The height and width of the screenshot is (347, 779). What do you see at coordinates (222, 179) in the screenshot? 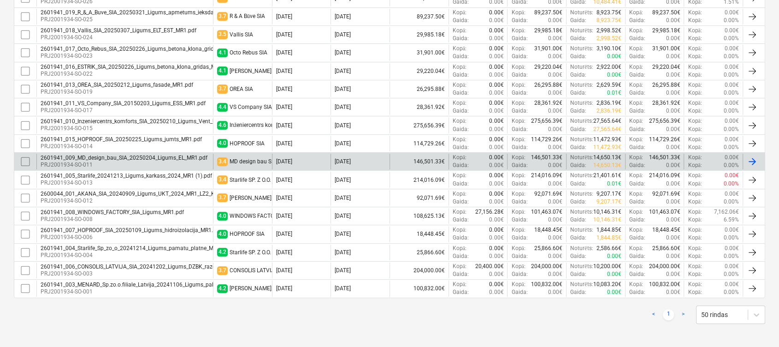
I see `span: 3.4` at bounding box center [222, 179].